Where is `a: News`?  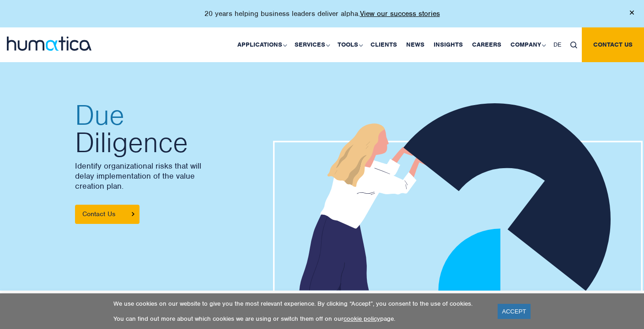
a: News is located at coordinates (416, 45).